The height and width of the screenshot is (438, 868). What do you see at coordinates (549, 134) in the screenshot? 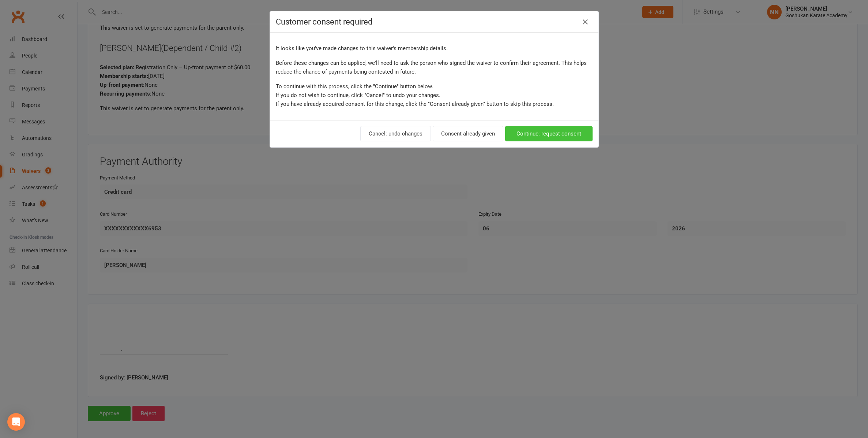
I see `button: Continue: request consent` at bounding box center [549, 134].